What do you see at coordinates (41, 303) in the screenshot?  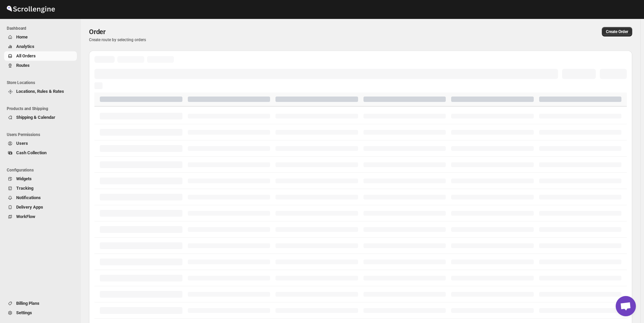 I see `button: Billing Plans` at bounding box center [41, 303].